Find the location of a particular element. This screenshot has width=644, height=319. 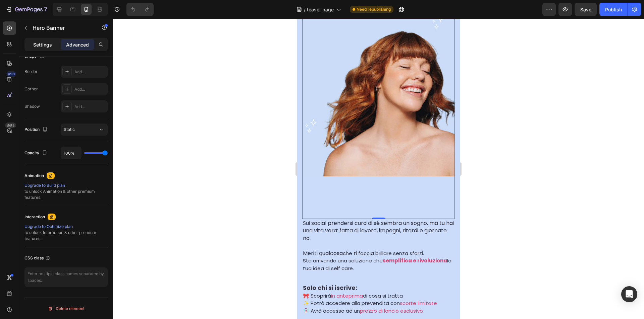

p: 🧚🏻‍♀️ Avrà accesso ad un is located at coordinates (81, 292).